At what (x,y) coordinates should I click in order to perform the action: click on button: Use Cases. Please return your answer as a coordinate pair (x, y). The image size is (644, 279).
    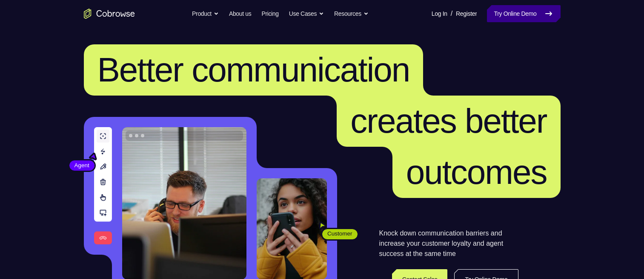
    Looking at the image, I should click on (307, 13).